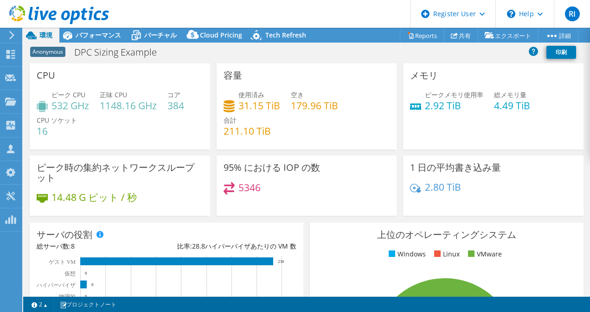 This screenshot has width=590, height=312. I want to click on span: ピークメモリ使用率, so click(454, 95).